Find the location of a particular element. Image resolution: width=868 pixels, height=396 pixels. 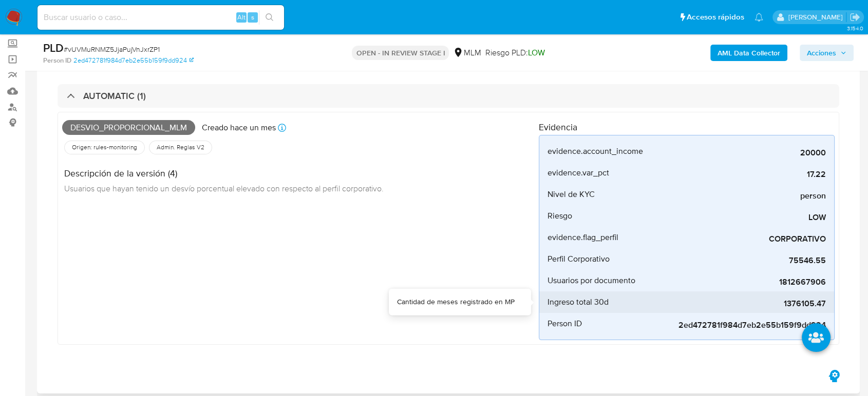

span: Nivel de KYC is located at coordinates (571, 195).